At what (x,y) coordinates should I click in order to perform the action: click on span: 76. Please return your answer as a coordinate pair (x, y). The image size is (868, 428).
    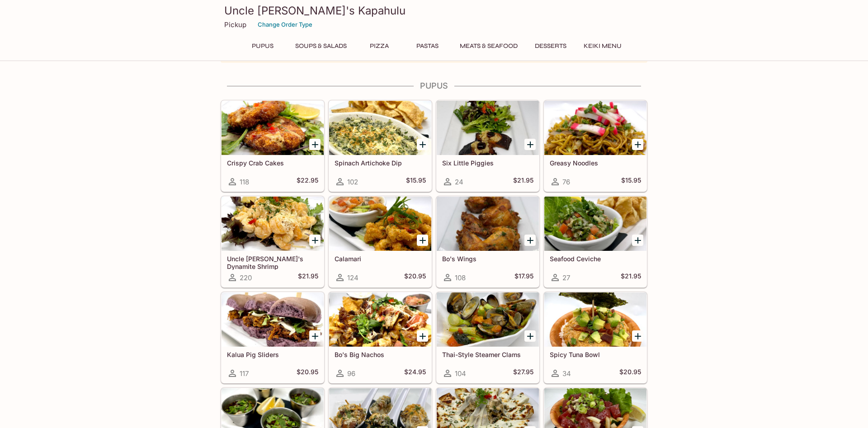
    Looking at the image, I should click on (566, 182).